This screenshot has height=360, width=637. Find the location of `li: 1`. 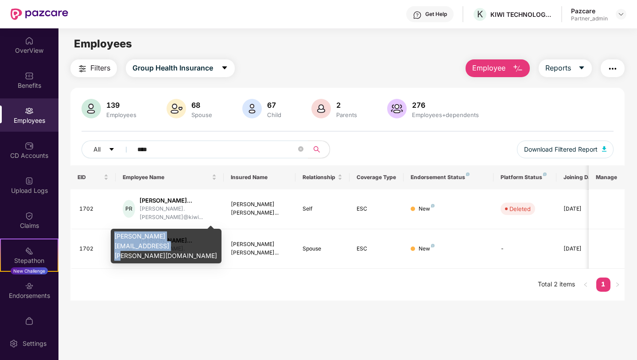

li: 1 is located at coordinates (604, 285).